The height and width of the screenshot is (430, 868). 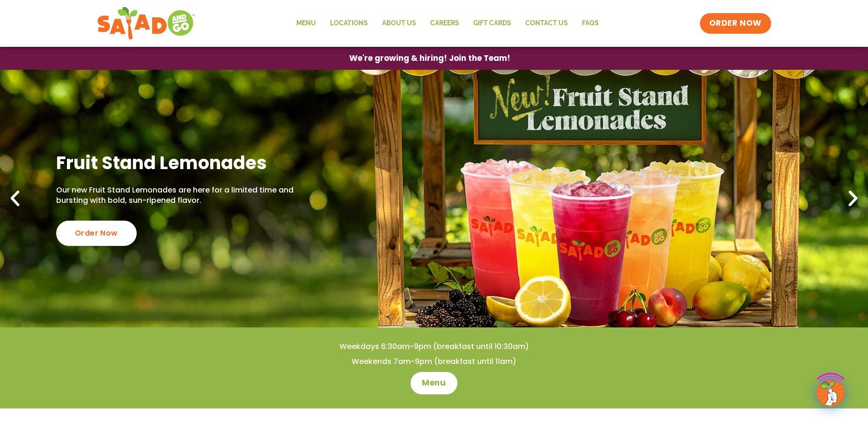 What do you see at coordinates (434, 361) in the screenshot?
I see `h4: Weekends 7am-9pm (breakfast until 11am)` at bounding box center [434, 361].